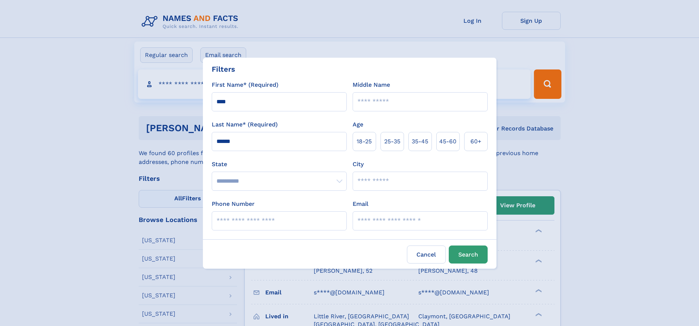  Describe the element at coordinates (448, 141) in the screenshot. I see `span: 45‑60` at that location.